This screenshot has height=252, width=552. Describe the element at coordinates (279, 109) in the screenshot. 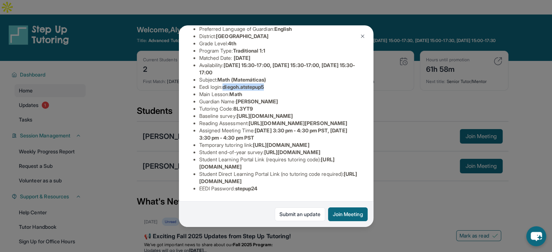

I see `li: Tutoring Code :` at that location.